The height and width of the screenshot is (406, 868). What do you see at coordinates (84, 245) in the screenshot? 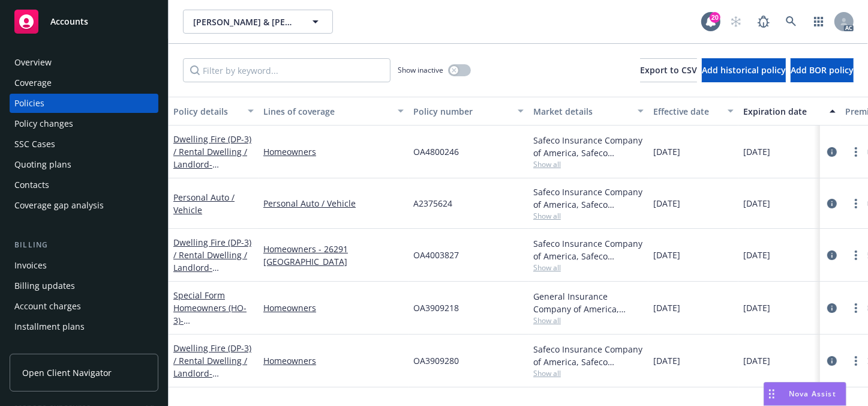
I see `div: Billing` at bounding box center [84, 245].